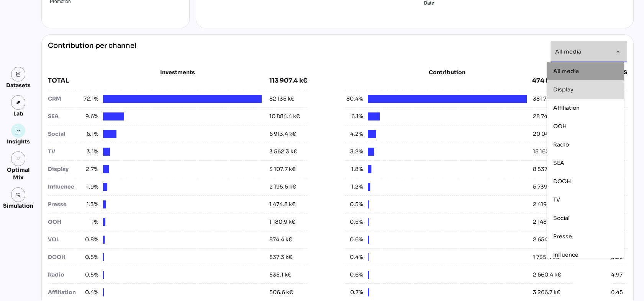  Describe the element at coordinates (18, 174) in the screenshot. I see `div: Optimal Mix` at that location.